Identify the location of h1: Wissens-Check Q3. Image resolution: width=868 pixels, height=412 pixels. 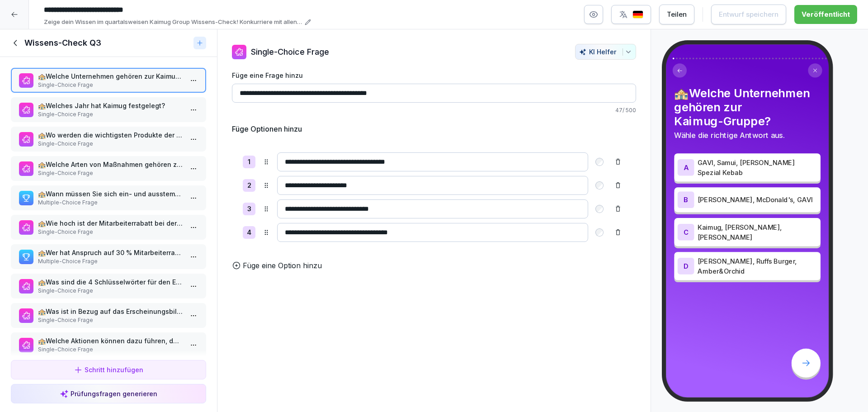
(63, 43).